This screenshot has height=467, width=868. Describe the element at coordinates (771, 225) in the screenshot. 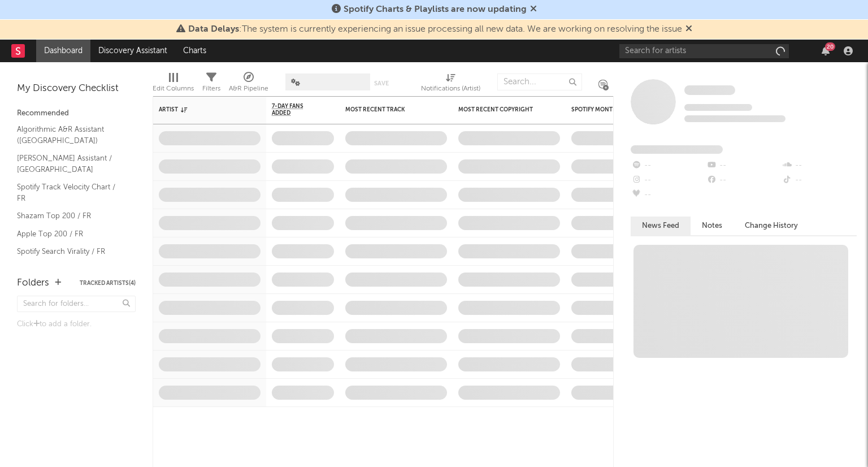

I see `button: Change History` at that location.